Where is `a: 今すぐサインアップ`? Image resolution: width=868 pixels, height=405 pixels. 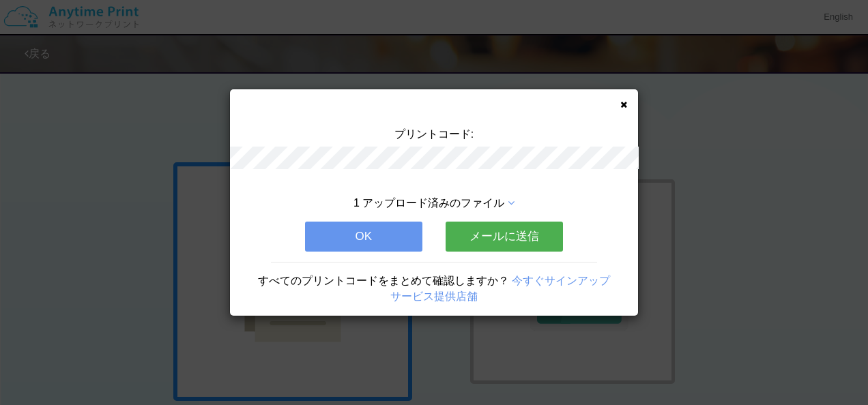
a: 今すぐサインアップ is located at coordinates (561, 280).